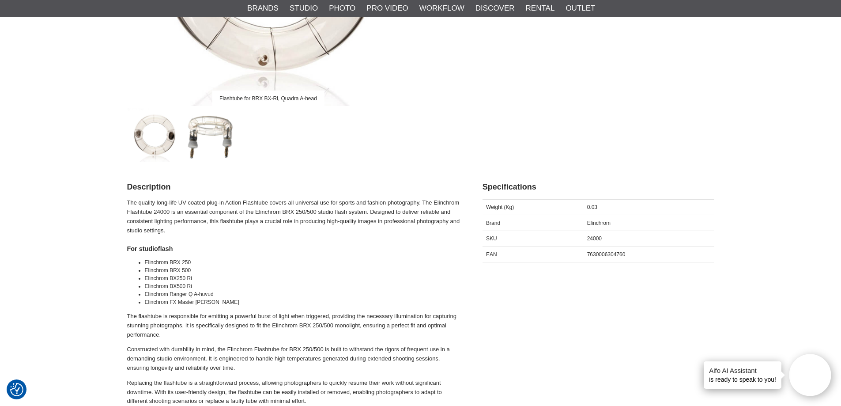 This screenshot has width=841, height=406. What do you see at coordinates (541, 8) in the screenshot?
I see `a: Rental` at bounding box center [541, 8].